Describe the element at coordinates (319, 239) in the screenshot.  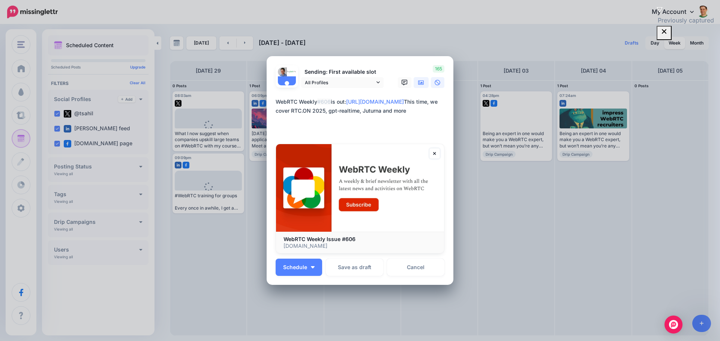
I see `b: WebRTC Weekly Issue #606` at that location.